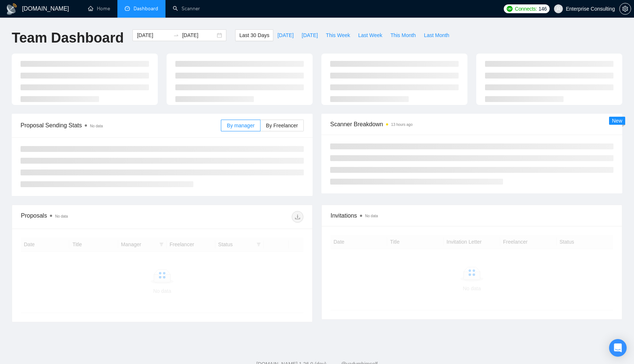 The width and height of the screenshot is (634, 364). Describe the element at coordinates (12, 9) in the screenshot. I see `img: logo` at that location.